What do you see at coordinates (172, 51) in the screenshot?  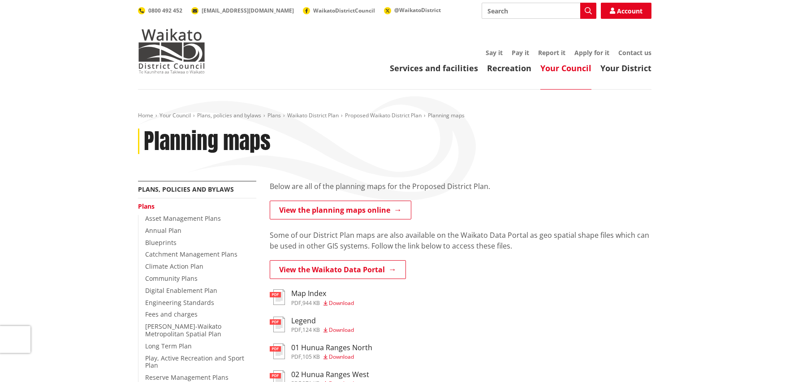 I see `img: Waikato District Council - Te Kaunihera aa Takiwaa o Waikato` at bounding box center [172, 51].